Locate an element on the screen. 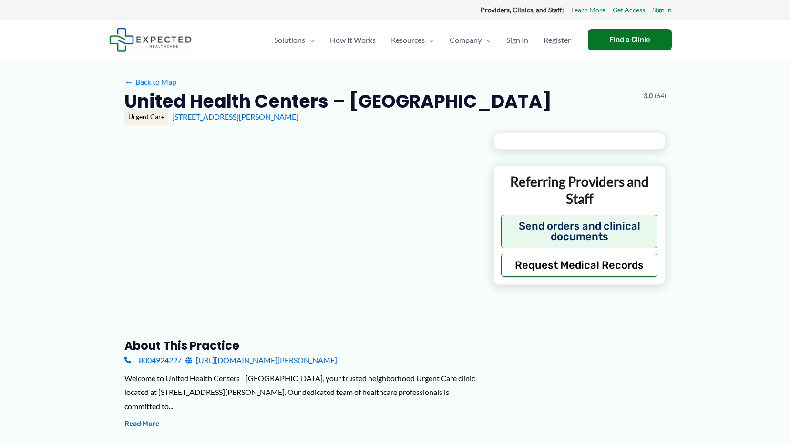  button: Send orders and clinical documents is located at coordinates (579, 232).